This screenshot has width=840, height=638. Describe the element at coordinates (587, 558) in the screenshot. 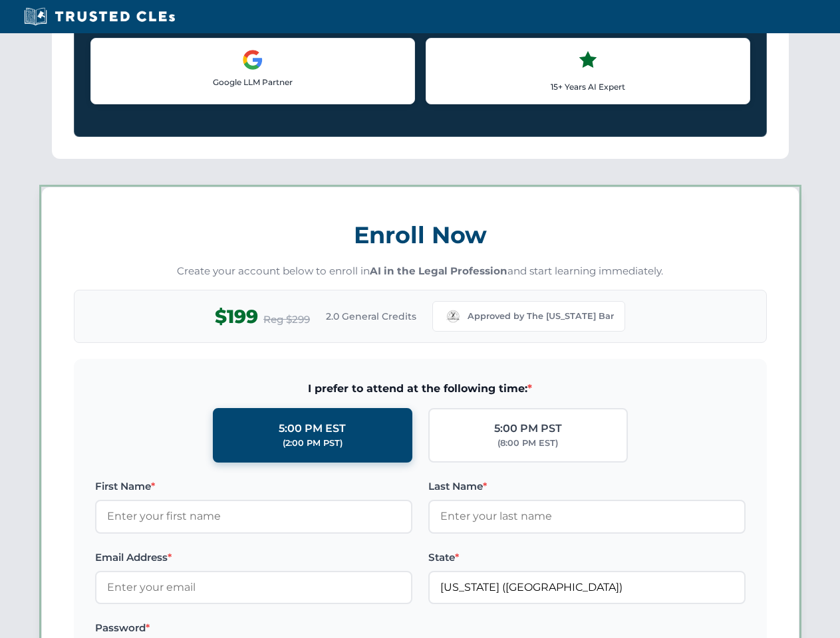

I see `label: State` at that location.